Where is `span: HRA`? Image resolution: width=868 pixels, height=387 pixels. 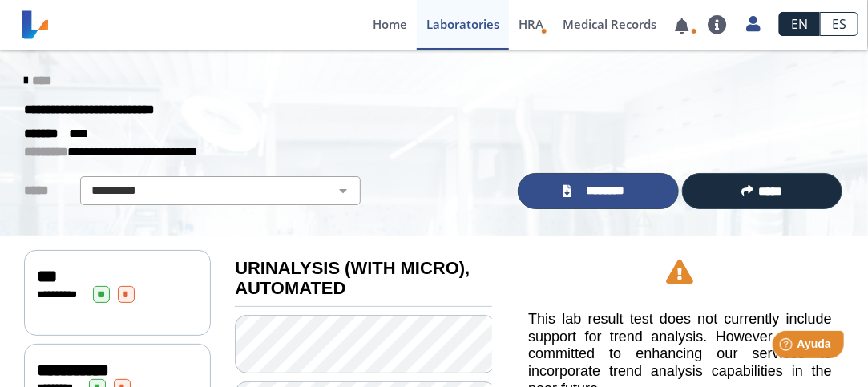 span: HRA is located at coordinates (530, 24).